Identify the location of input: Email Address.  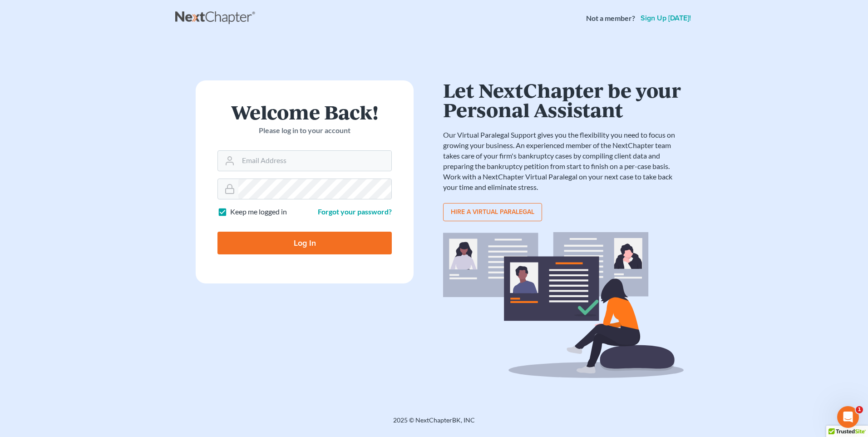
(315, 160).